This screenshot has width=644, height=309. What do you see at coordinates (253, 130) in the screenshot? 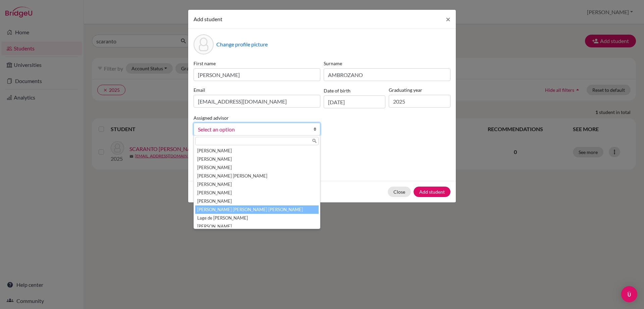
I see `span: Select an option` at bounding box center [253, 130].